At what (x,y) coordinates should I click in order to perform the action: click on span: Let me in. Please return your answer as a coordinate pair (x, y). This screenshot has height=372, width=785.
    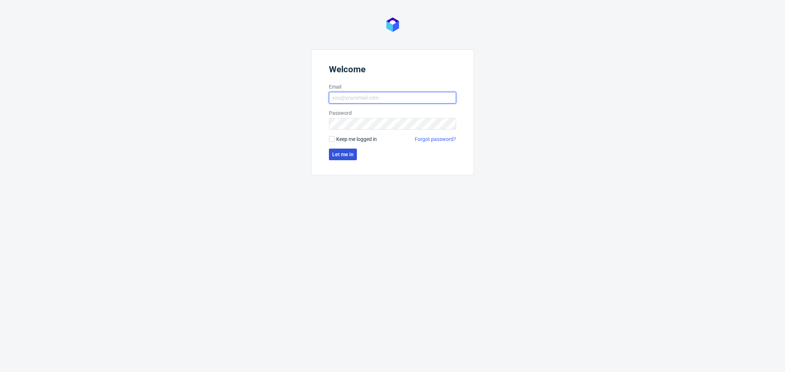
    Looking at the image, I should click on (343, 155).